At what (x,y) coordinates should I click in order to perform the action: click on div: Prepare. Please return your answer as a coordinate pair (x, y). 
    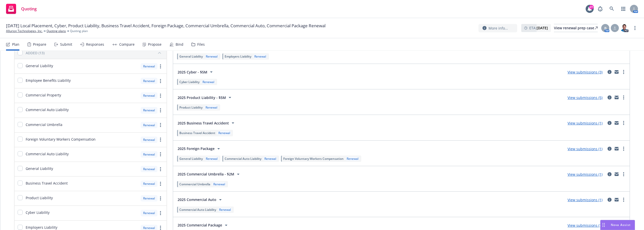
    Looking at the image, I should click on (40, 45).